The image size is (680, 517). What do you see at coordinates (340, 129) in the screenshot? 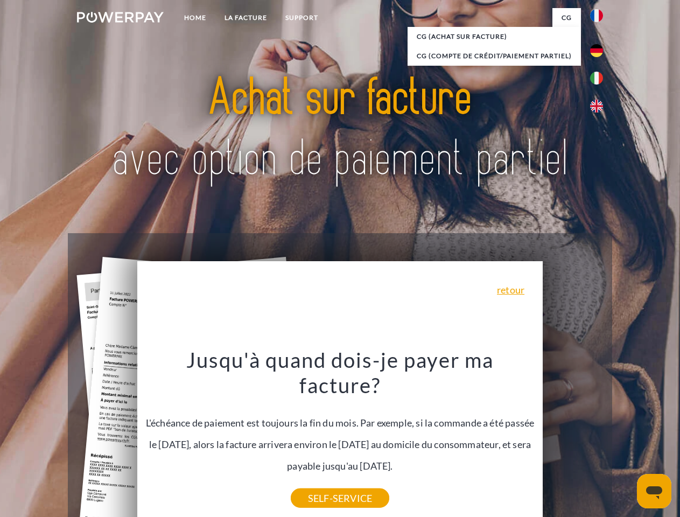
I see `img: title-powerpay_fr.svg` at bounding box center [340, 129].